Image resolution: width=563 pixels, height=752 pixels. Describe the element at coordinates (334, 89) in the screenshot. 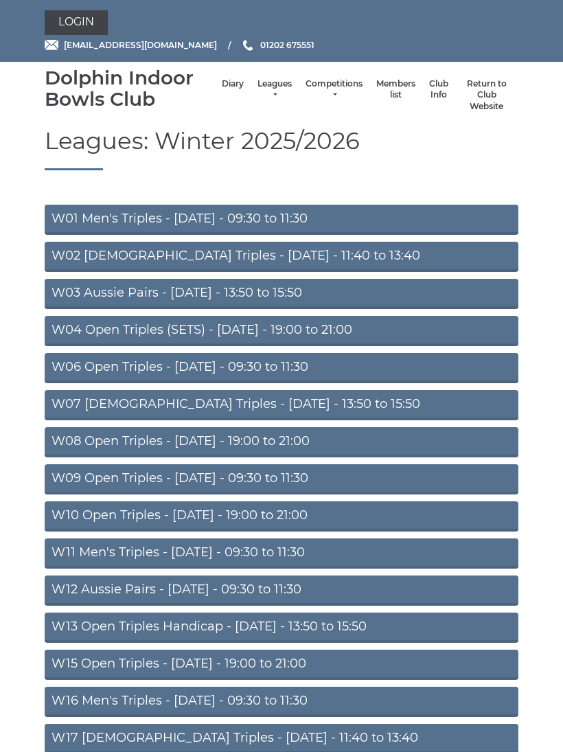

I see `a: Competitions` at that location.